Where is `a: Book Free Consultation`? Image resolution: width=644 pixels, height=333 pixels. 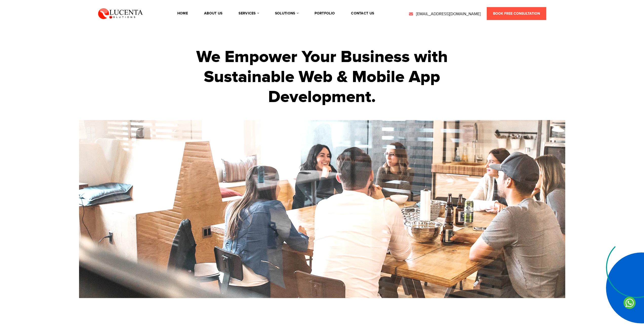
a: Book Free Consultation is located at coordinates (516, 13).